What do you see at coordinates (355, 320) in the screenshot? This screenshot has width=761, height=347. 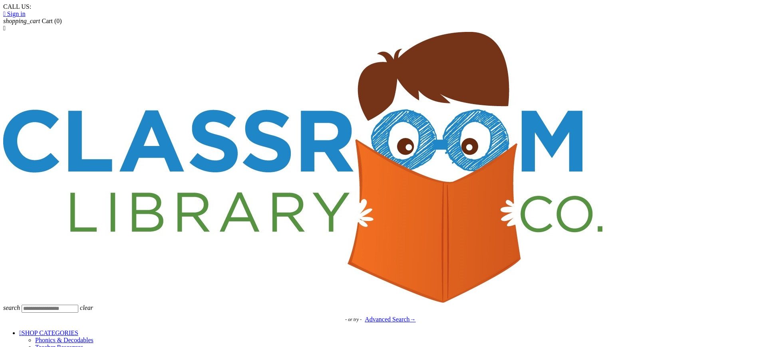 I see `span: - or try -` at bounding box center [355, 320].